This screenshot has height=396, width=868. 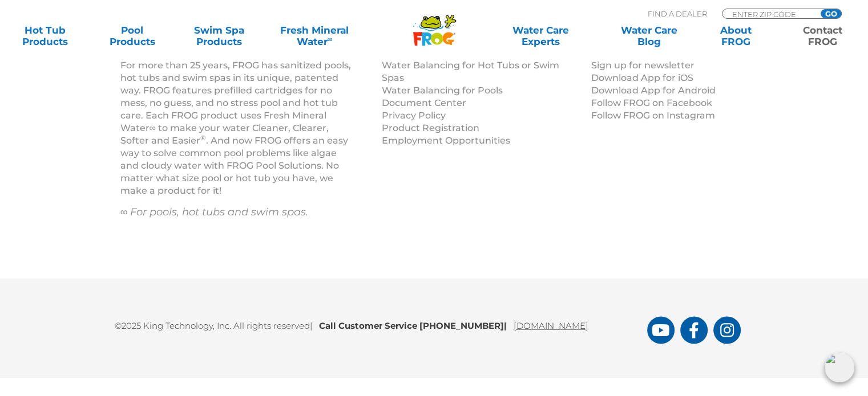 What do you see at coordinates (769, 13) in the screenshot?
I see `input: Zip Code Form` at bounding box center [769, 13].